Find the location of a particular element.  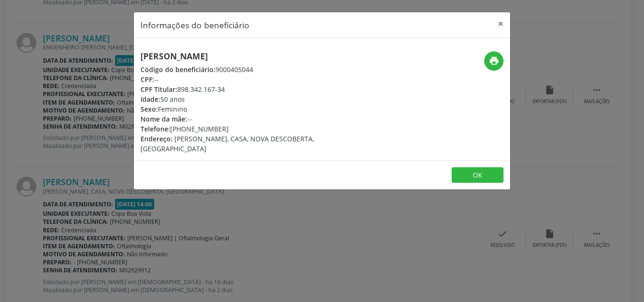

span: Sexo: is located at coordinates (149, 109).